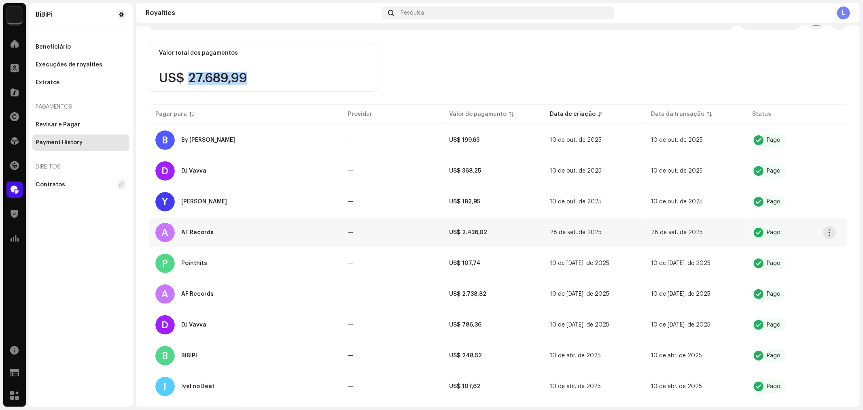  What do you see at coordinates (465, 386) in the screenshot?
I see `strong: US$ 107,62` at bounding box center [465, 386].